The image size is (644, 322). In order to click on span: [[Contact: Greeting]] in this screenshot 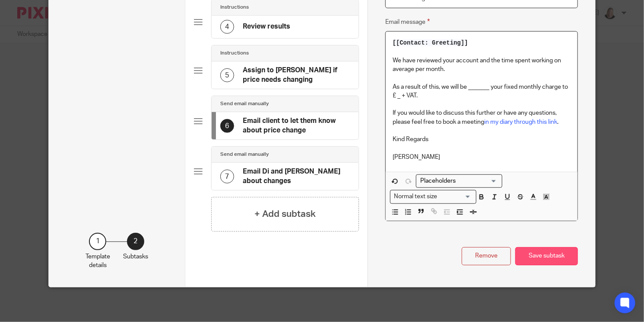, I will do `click(430, 43)`.